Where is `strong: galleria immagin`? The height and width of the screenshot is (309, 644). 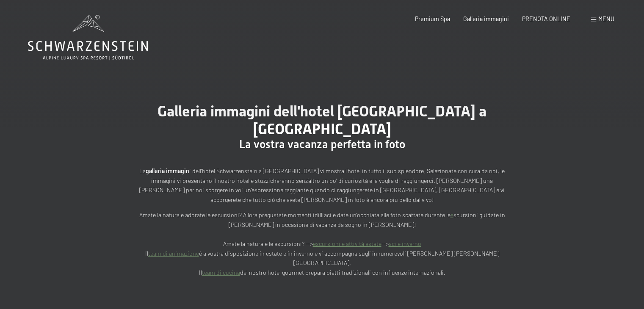
strong: galleria immagin is located at coordinates (167, 171).